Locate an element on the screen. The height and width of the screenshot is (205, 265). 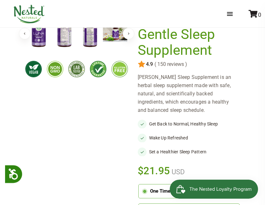
span: $21.95 is located at coordinates (154, 171).